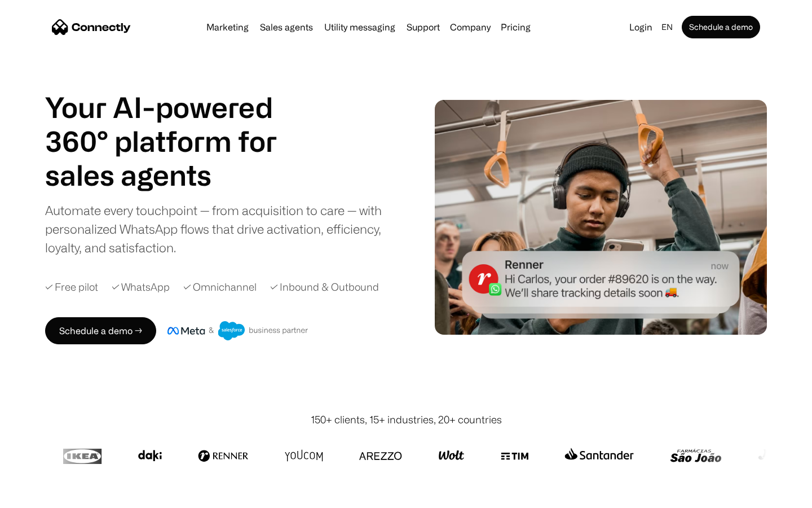  What do you see at coordinates (515, 27) in the screenshot?
I see `a: Pricing` at bounding box center [515, 27].